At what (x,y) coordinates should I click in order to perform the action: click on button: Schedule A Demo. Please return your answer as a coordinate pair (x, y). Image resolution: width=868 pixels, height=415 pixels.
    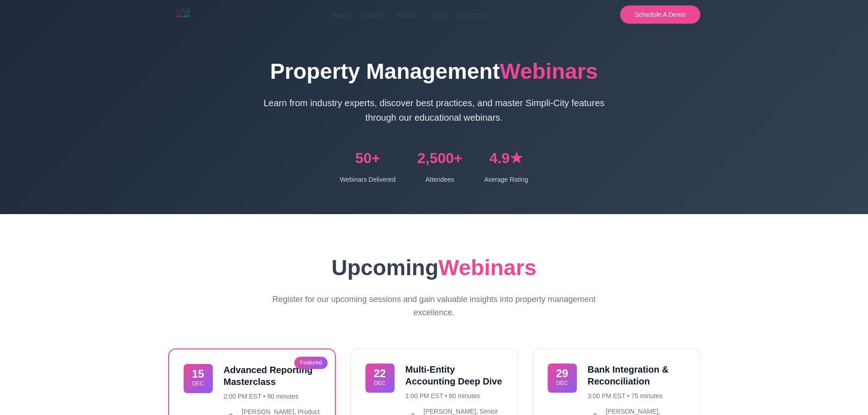
    Looking at the image, I should click on (660, 15).